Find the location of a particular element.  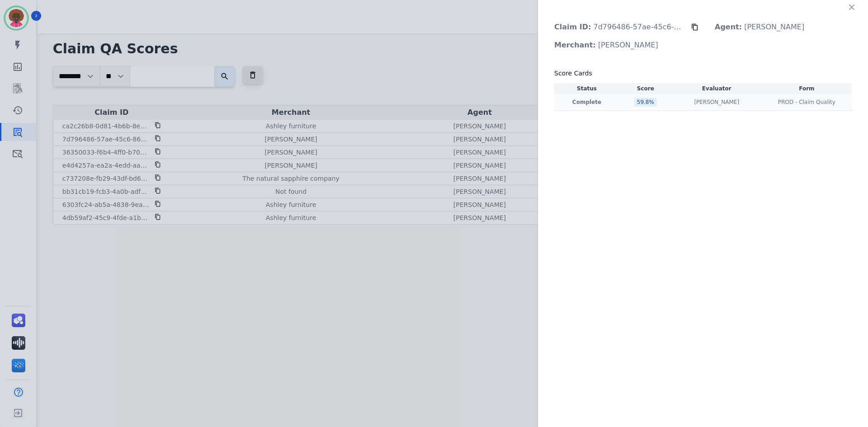

h3: Score Cards is located at coordinates (703, 73).